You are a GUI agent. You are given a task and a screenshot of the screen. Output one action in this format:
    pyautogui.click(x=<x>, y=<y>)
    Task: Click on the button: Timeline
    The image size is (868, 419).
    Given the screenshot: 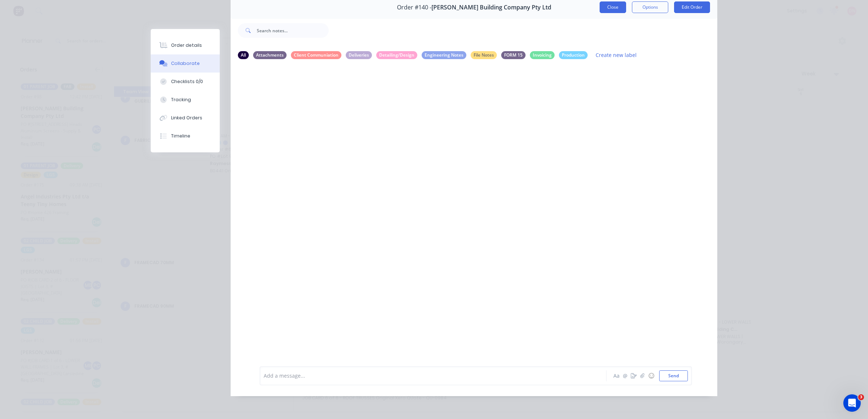 What is the action you would take?
    pyautogui.click(x=185, y=136)
    